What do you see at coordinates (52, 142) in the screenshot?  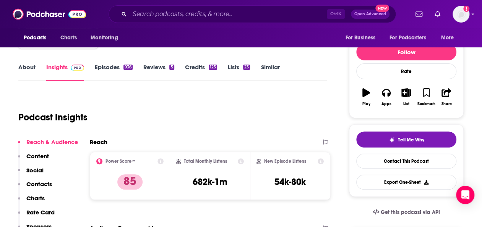 I see `p: Reach & Audience` at bounding box center [52, 142].